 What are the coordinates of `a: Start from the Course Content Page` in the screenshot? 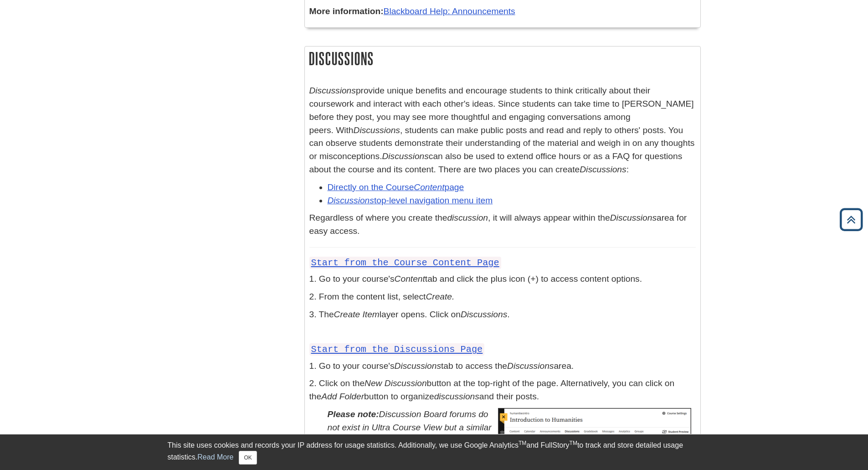 It's located at (405, 262).